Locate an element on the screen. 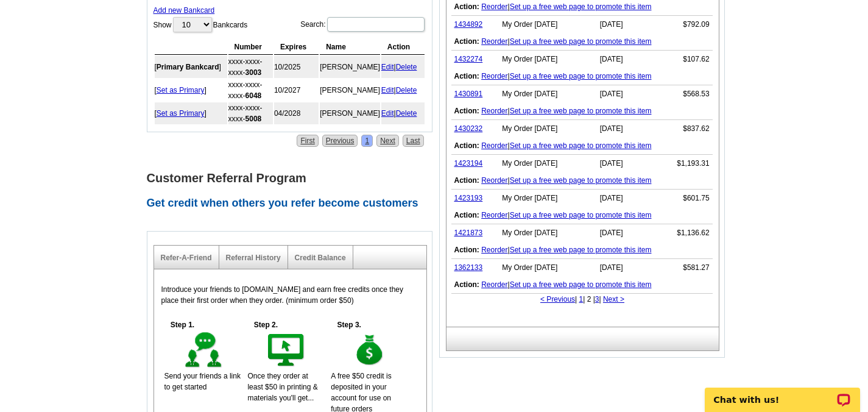 The image size is (868, 412). td: $1,136.62 is located at coordinates (688, 232).